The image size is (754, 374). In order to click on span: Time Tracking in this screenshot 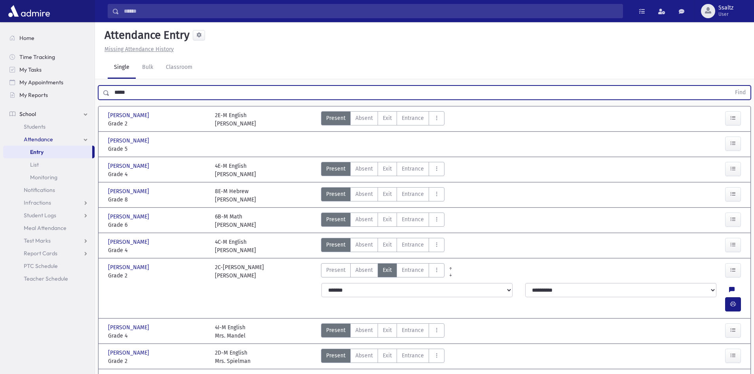, I will do `click(37, 57)`.